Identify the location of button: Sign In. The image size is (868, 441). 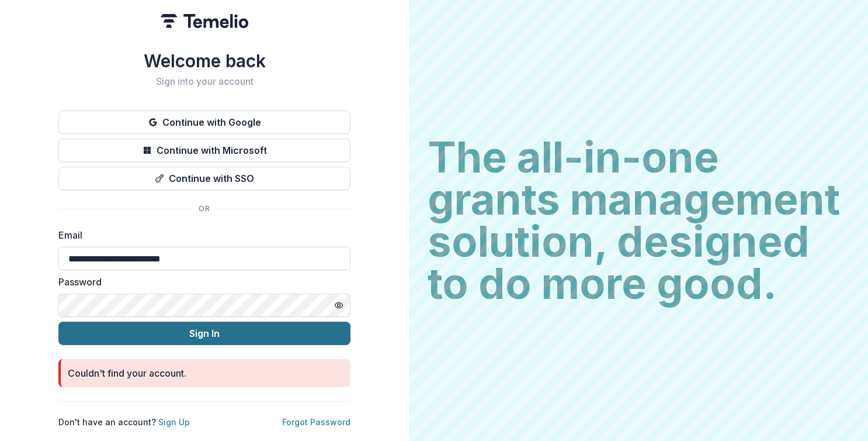
(205, 333).